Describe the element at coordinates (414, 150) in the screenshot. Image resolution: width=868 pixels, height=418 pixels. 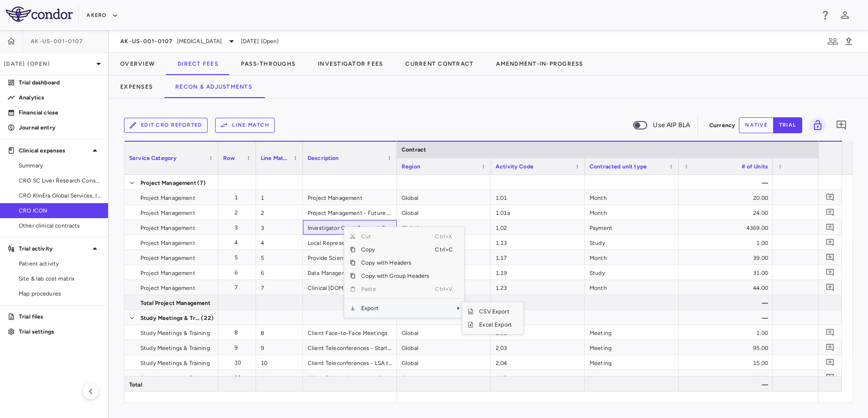
I see `span: Contract` at that location.